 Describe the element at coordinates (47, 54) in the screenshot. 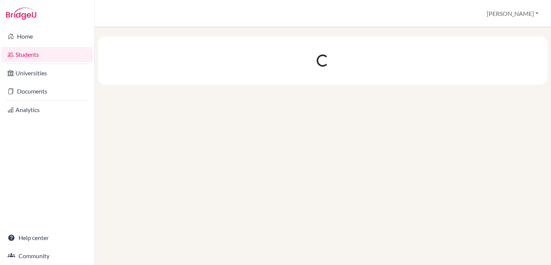

I see `a: Students` at that location.